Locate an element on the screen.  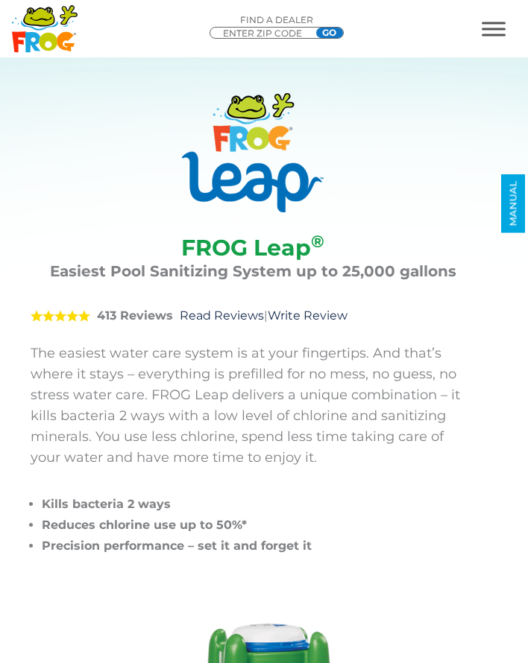
input: GO is located at coordinates (329, 33).